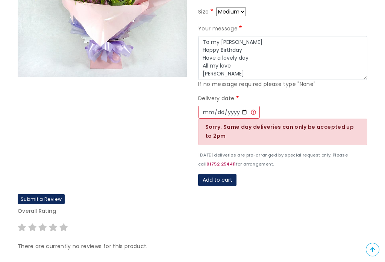  I want to click on button: Add to cart, so click(217, 180).